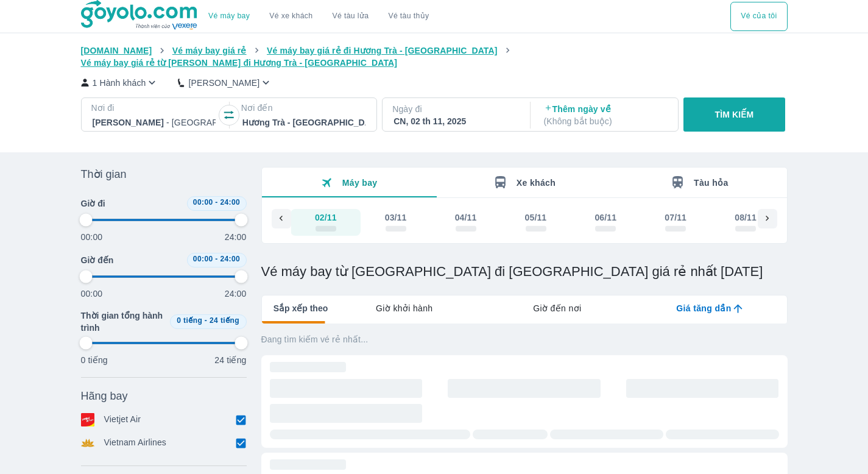  Describe the element at coordinates (711, 183) in the screenshot. I see `span: Tàu hỏa` at that location.